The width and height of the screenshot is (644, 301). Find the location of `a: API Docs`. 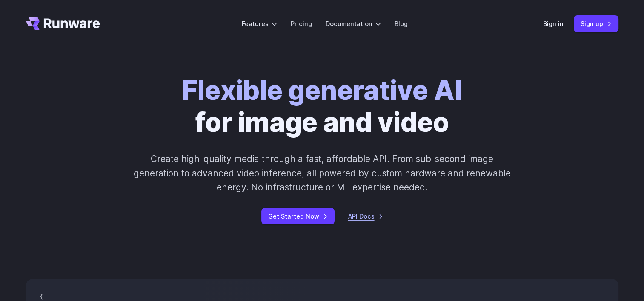

a: API Docs is located at coordinates (366, 216).